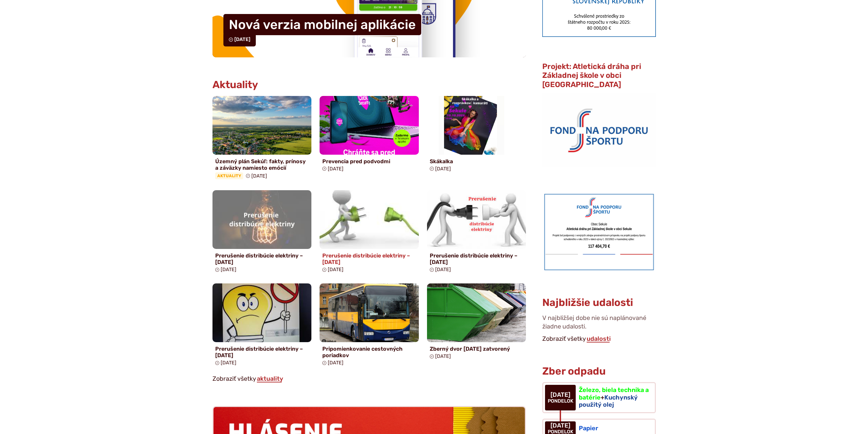 The width and height of the screenshot is (868, 434). I want to click on h3: Aktuality, so click(236, 85).